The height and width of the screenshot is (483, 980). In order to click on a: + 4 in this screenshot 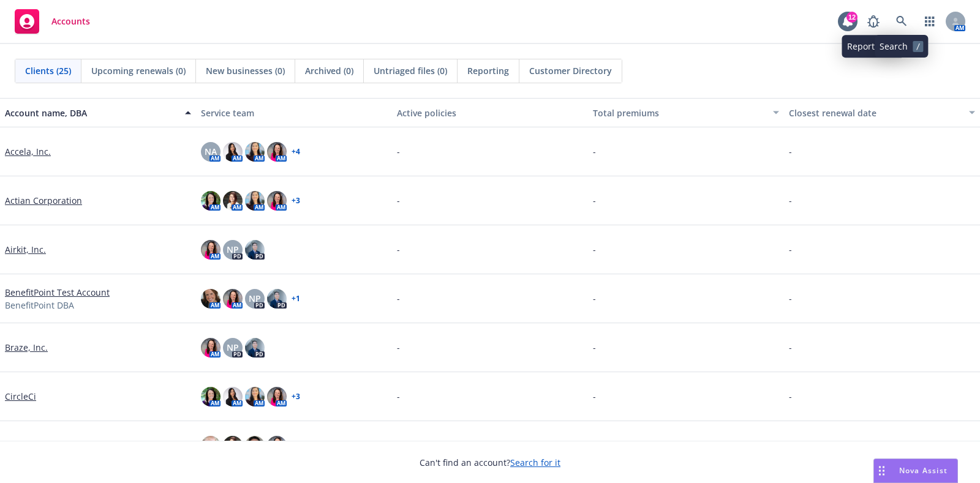, I will do `click(296, 152)`.